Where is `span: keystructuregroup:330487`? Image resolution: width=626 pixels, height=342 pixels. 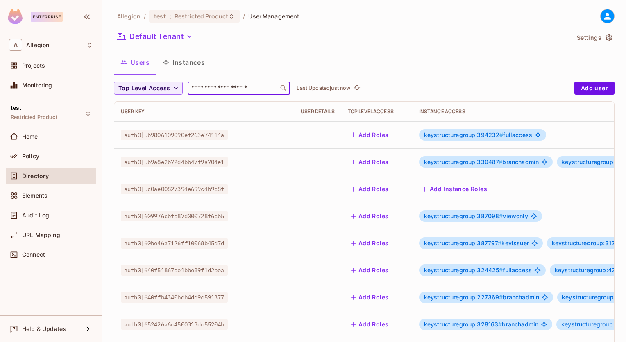 span: keystructuregroup:330487 is located at coordinates (463, 161).